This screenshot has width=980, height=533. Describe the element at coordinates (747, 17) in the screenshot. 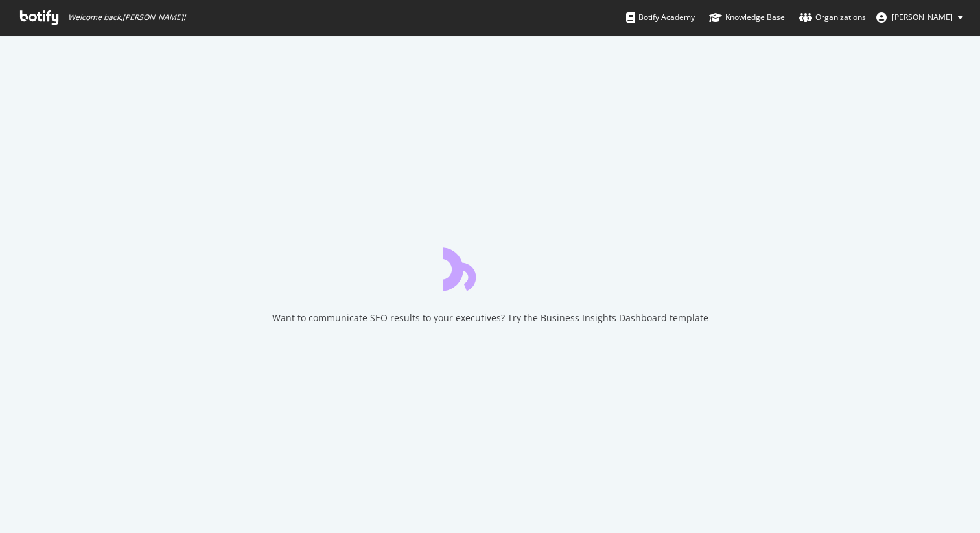

I see `div: Knowledge Base` at that location.